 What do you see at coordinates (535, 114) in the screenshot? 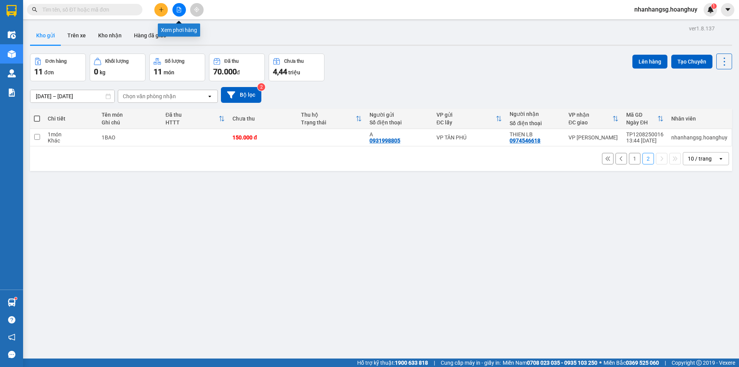
I see `div: Người nhận` at bounding box center [535, 114].